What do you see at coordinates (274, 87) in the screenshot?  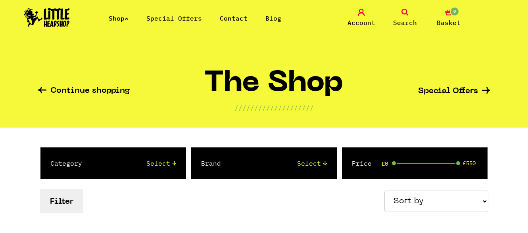 I see `h1: The Shop` at bounding box center [274, 87].